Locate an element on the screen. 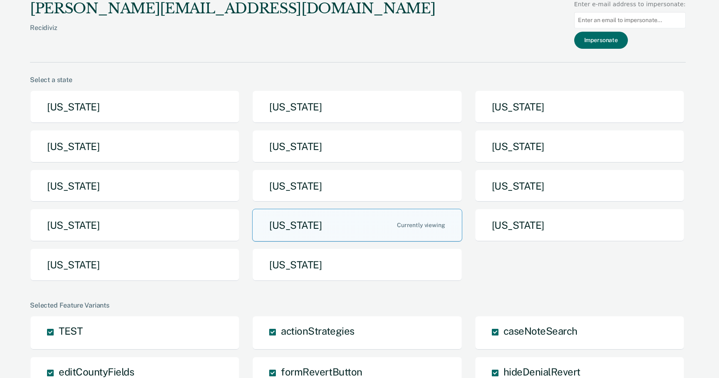 The height and width of the screenshot is (378, 719). span: hideDenialRevert is located at coordinates (542, 371).